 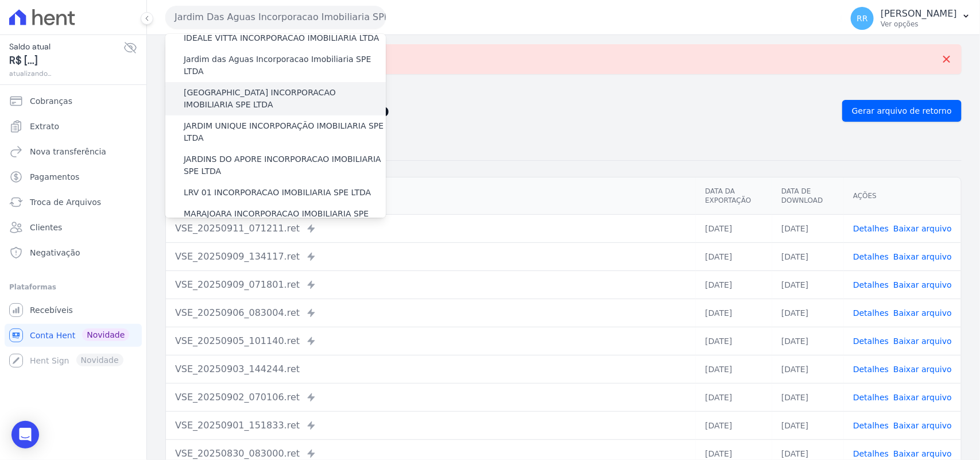 I want to click on div: VSE_20250903_144244.ret, so click(x=431, y=370).